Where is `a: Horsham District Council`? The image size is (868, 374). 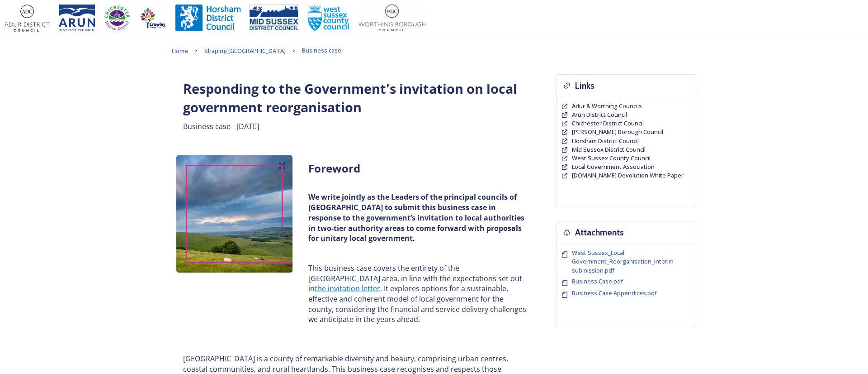 a: Horsham District Council is located at coordinates (605, 141).